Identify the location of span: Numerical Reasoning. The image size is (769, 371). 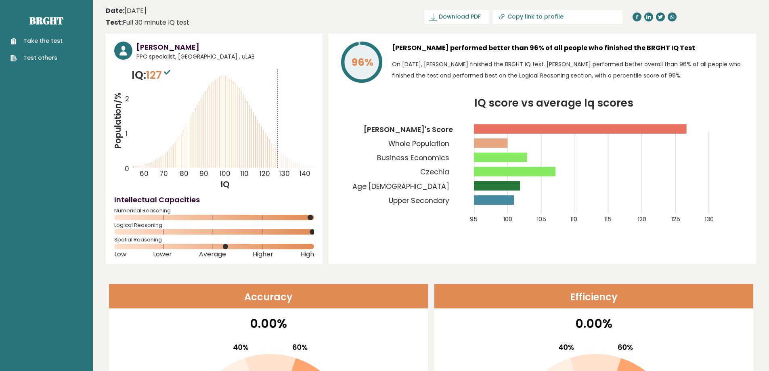
(214, 211).